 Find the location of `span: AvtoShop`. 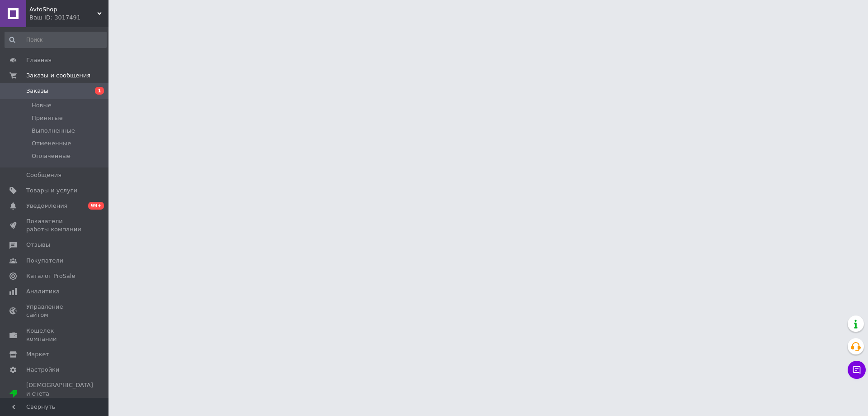

span: AvtoShop is located at coordinates (63, 10).